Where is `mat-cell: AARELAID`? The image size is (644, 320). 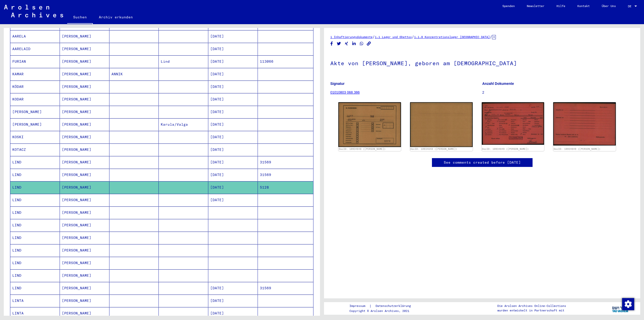
mat-cell: AARELAID is located at coordinates (35, 49).